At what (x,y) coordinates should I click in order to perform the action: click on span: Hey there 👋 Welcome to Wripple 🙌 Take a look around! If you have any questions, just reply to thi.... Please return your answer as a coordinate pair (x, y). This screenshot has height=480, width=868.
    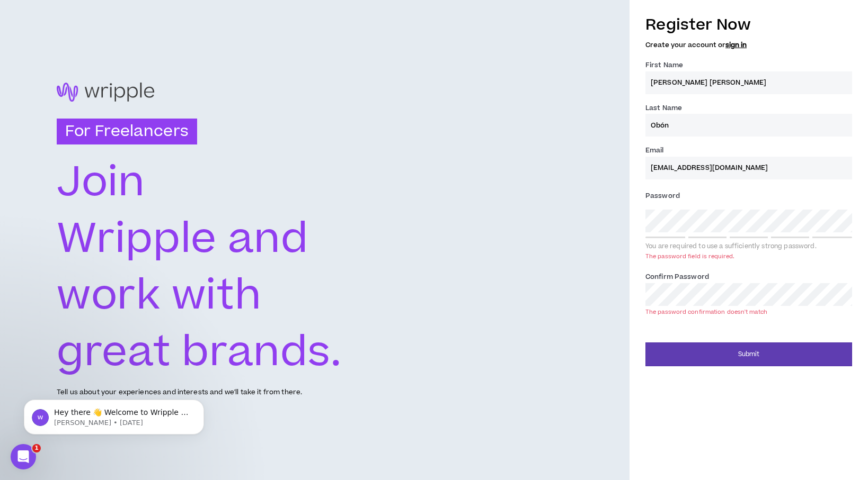
    Looking at the image, I should click on (114, 51).